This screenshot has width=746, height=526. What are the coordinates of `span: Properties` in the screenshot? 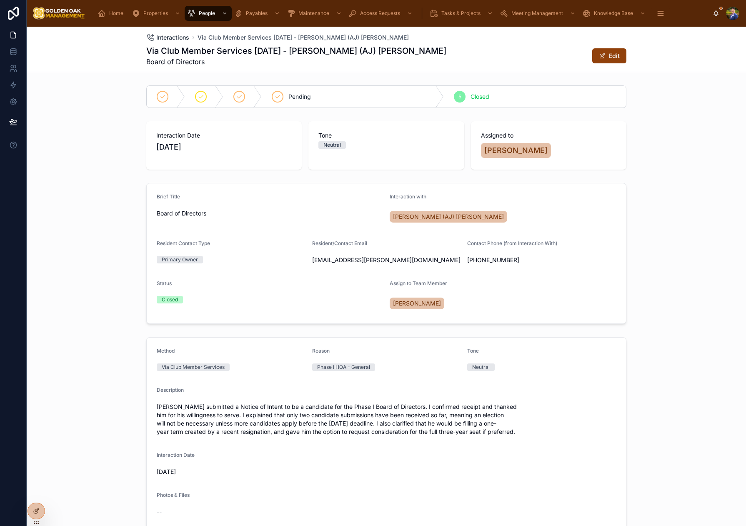 It's located at (155, 13).